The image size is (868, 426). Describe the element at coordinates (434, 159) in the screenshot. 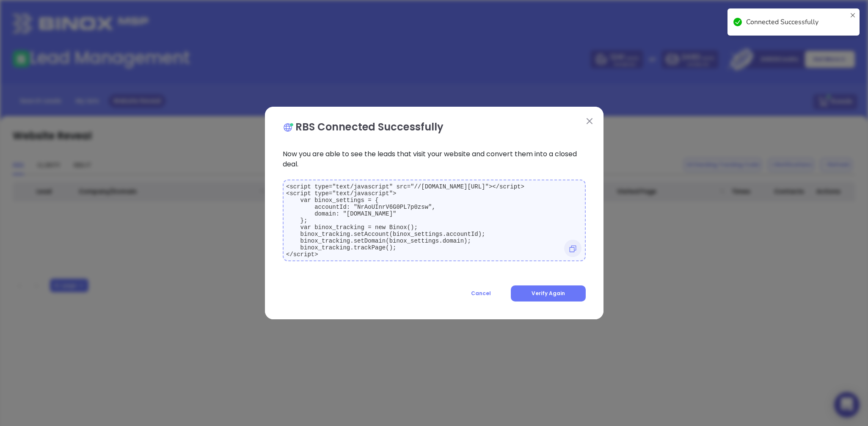

I see `p: Now you are able to see the leads that visit your website and convert them into a closed deal.` at that location.